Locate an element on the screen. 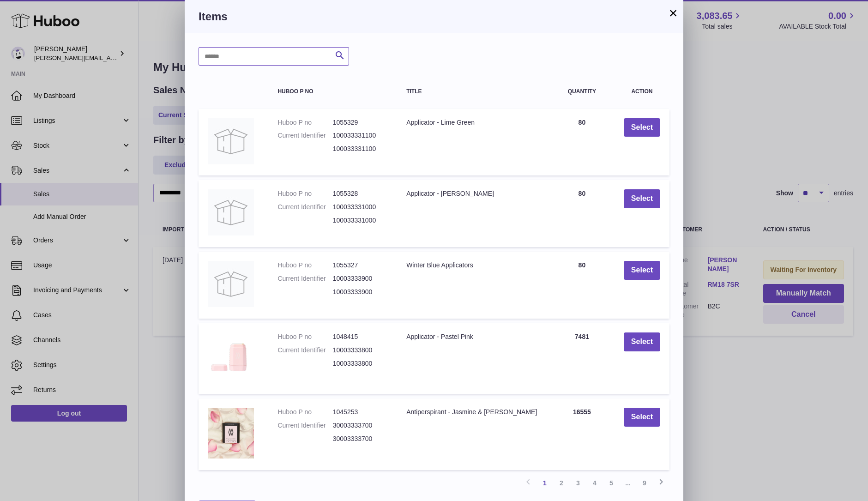 The height and width of the screenshot is (501, 868). h3: Items is located at coordinates (434, 17).